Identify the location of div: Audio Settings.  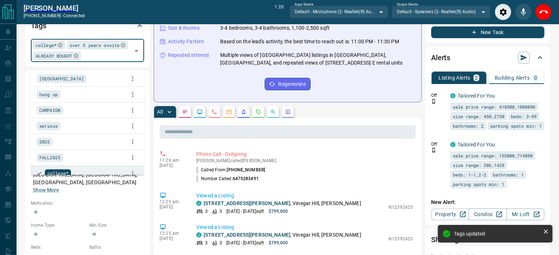
(503, 12).